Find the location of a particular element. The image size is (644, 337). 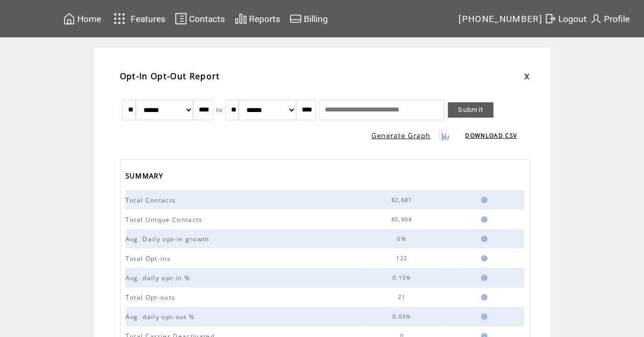

img: profile.svg is located at coordinates (596, 18).